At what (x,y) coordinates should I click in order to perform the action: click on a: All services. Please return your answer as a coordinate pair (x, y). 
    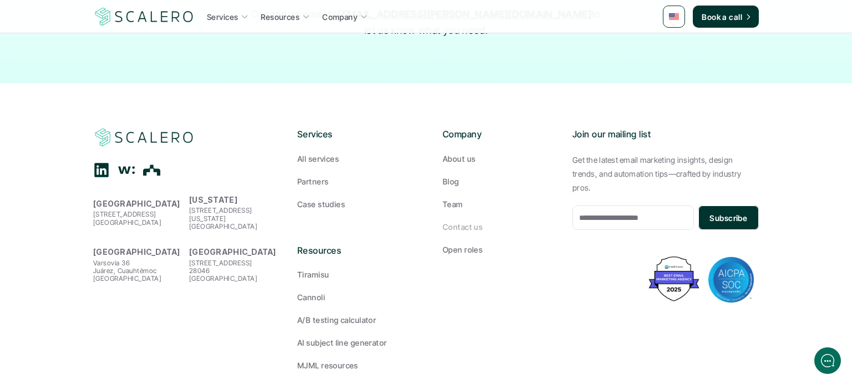
    Looking at the image, I should click on (353, 159).